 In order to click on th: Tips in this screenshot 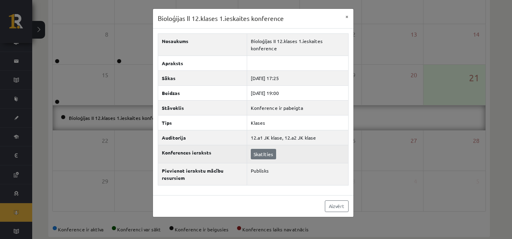, I will do `click(202, 122)`.